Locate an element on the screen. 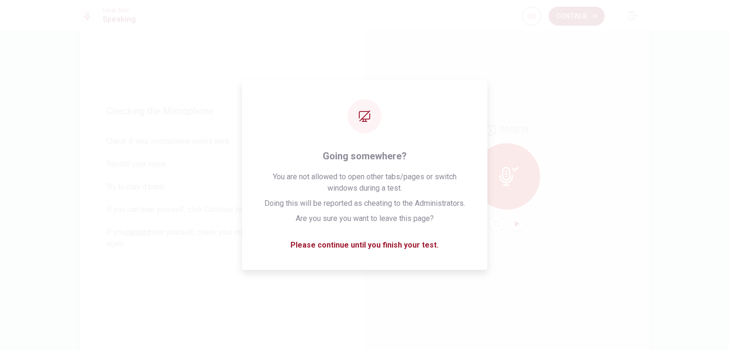 The width and height of the screenshot is (729, 350). h1: Speaking is located at coordinates (119, 19).